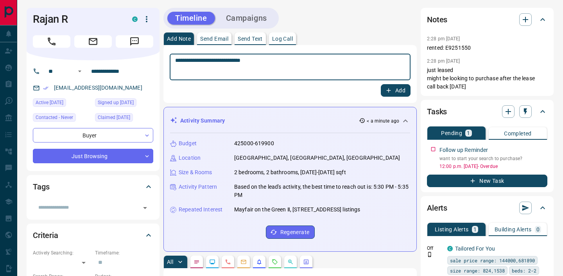 The width and height of the screenshot is (563, 276). Describe the element at coordinates (214, 39) in the screenshot. I see `p: Send Email` at that location.